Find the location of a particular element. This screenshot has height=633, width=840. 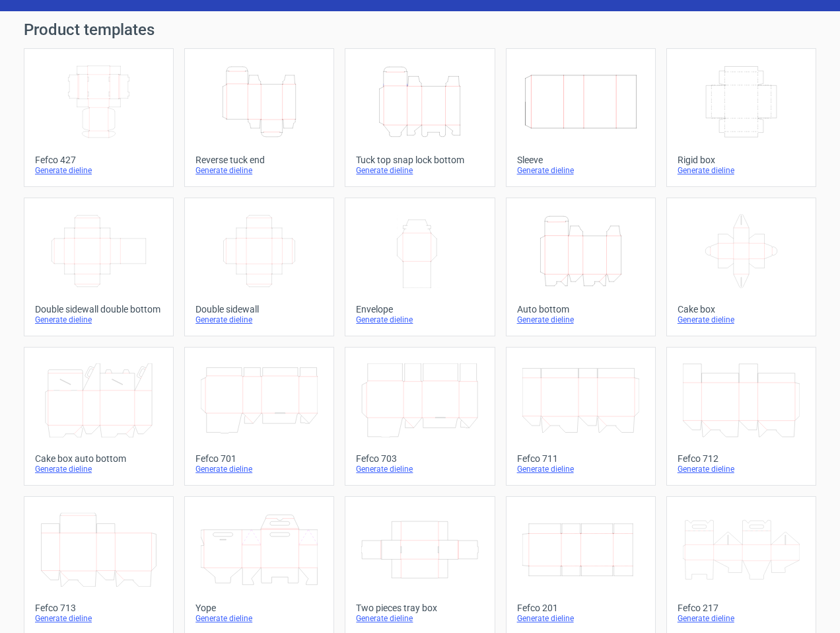

div: Sleeve is located at coordinates (580, 159).